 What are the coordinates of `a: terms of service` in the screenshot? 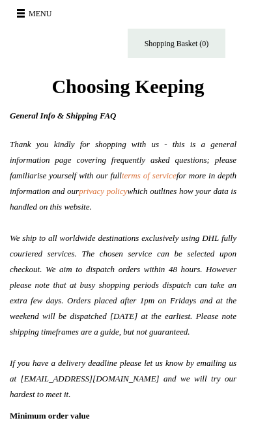 It's located at (149, 175).